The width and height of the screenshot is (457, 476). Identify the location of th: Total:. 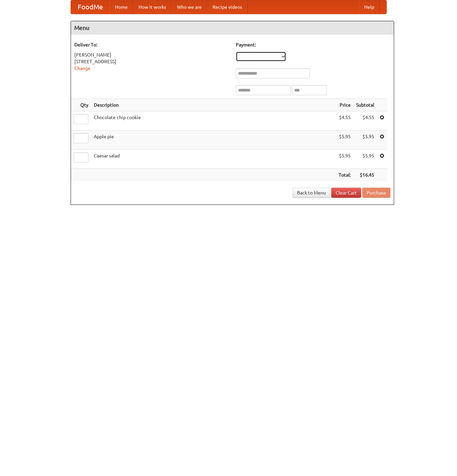
(345, 175).